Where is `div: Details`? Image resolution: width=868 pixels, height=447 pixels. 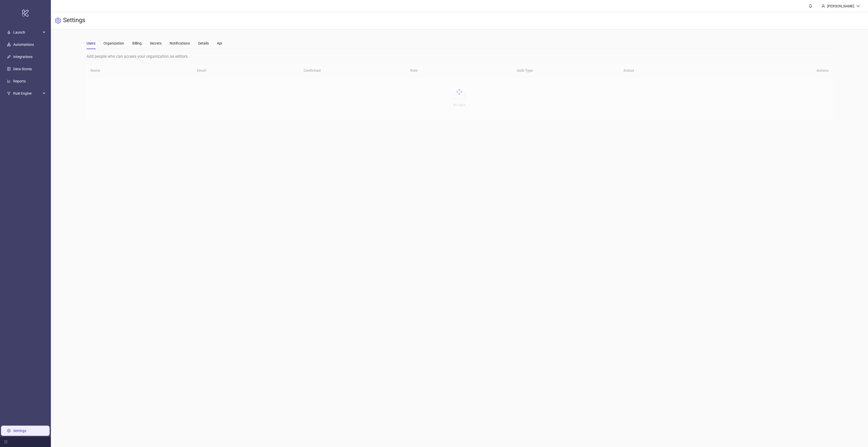 div: Details is located at coordinates (204, 43).